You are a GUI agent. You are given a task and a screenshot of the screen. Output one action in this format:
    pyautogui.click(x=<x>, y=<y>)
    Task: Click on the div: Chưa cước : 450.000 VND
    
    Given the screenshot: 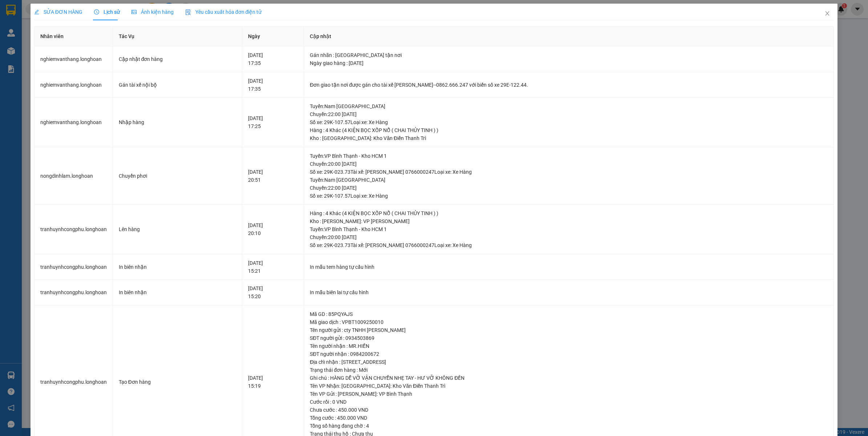 What is the action you would take?
    pyautogui.click(x=569, y=410)
    